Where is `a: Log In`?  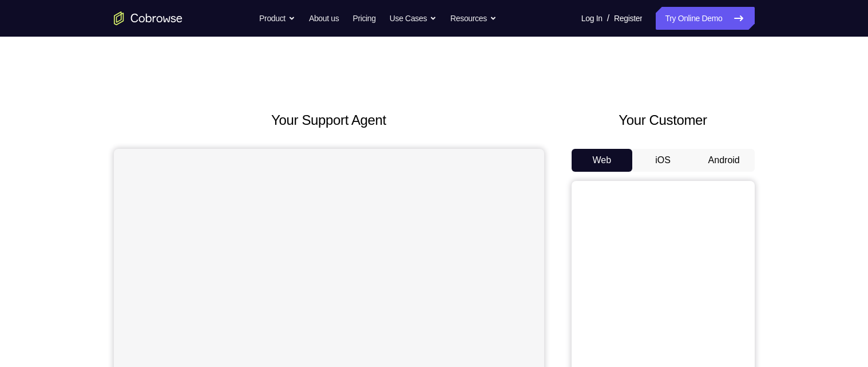 a: Log In is located at coordinates (591, 18).